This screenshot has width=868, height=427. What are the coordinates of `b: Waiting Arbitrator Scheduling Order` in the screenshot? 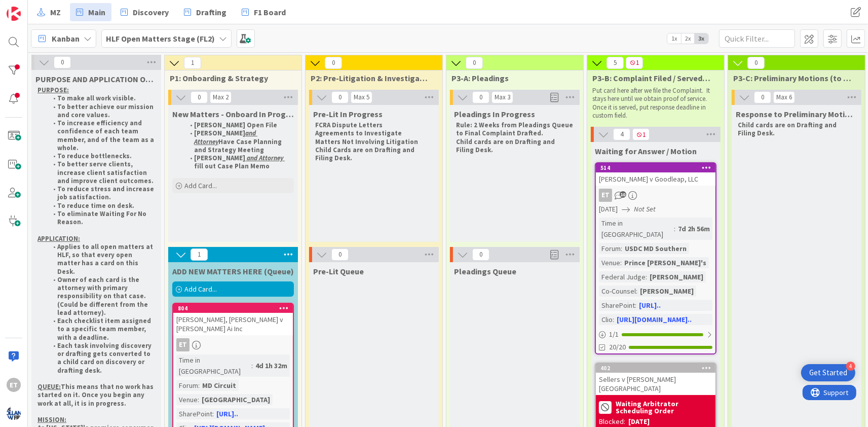 It's located at (664, 407).